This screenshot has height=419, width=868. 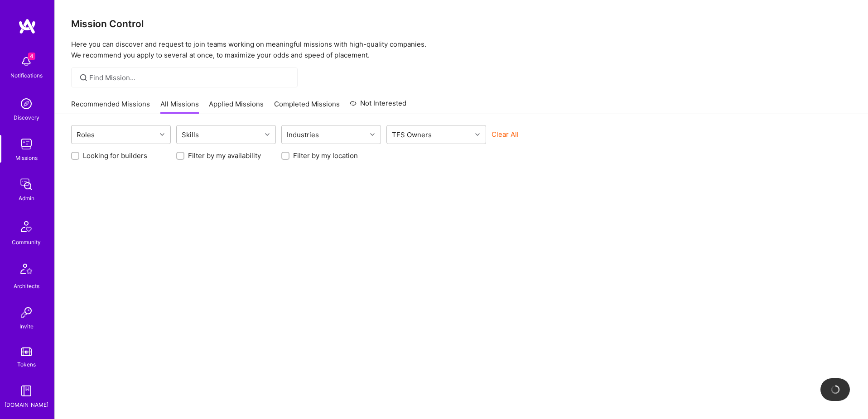 I want to click on div: Roles, so click(x=86, y=134).